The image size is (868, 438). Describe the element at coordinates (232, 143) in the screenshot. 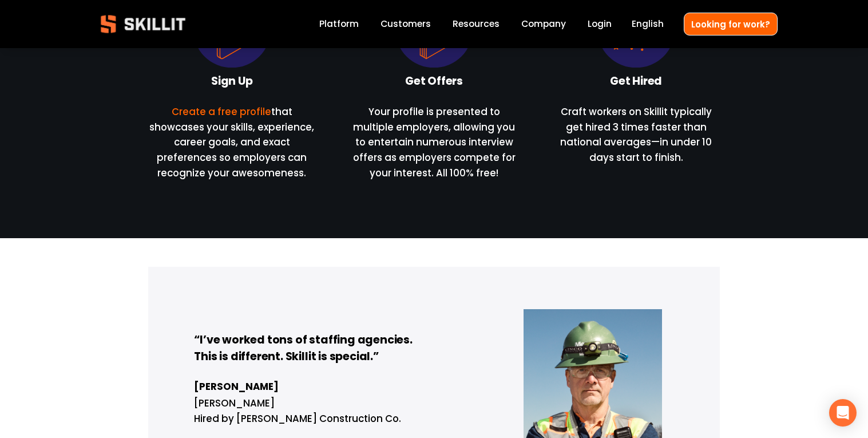

I see `p: that showcases your skills, experience, career goals, and exact preferences so employers can reco...` at that location.